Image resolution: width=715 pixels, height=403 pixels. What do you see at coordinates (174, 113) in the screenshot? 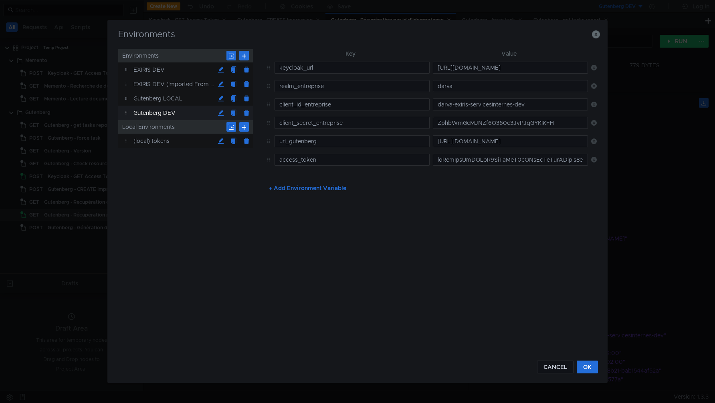
I see `div: Gutenberg DEV` at bounding box center [174, 113].